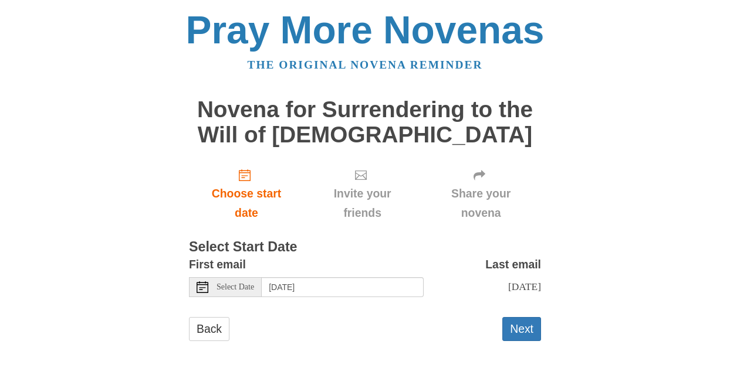 The width and height of the screenshot is (730, 392). Describe the element at coordinates (365, 65) in the screenshot. I see `a: The original novena reminder` at that location.